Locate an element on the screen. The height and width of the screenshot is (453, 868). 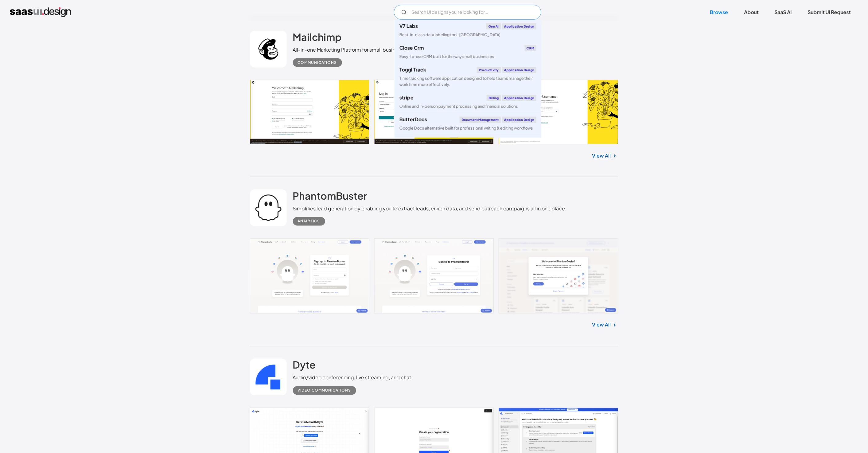
div: Close Crm is located at coordinates (412, 48).